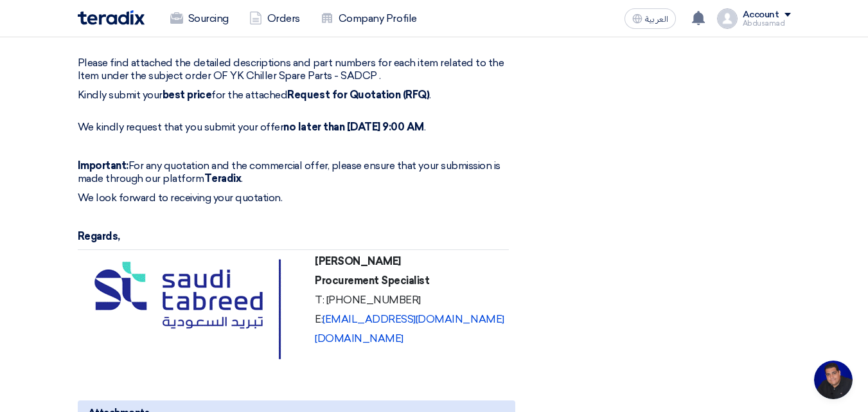 The image size is (868, 412). Describe the element at coordinates (833, 380) in the screenshot. I see `div: Open chat` at that location.